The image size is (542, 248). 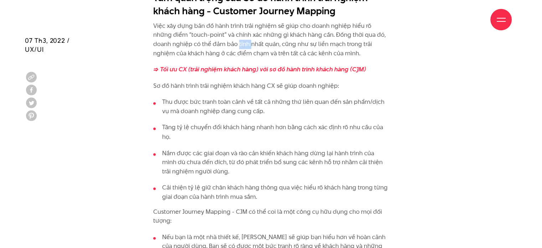 I want to click on p: Customer Journey Mapping - CJM có thể coi là một công cụ hữu dụng cho mọi đối tượng:, so click(x=271, y=216).